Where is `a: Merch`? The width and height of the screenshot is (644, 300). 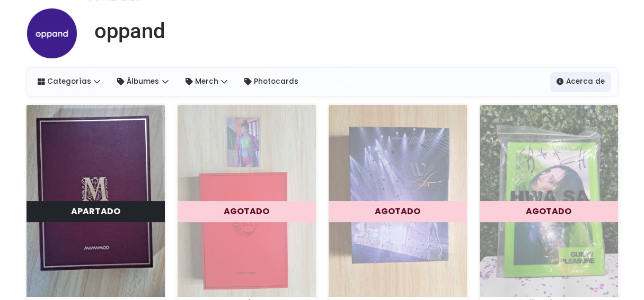 a: Merch is located at coordinates (206, 82).